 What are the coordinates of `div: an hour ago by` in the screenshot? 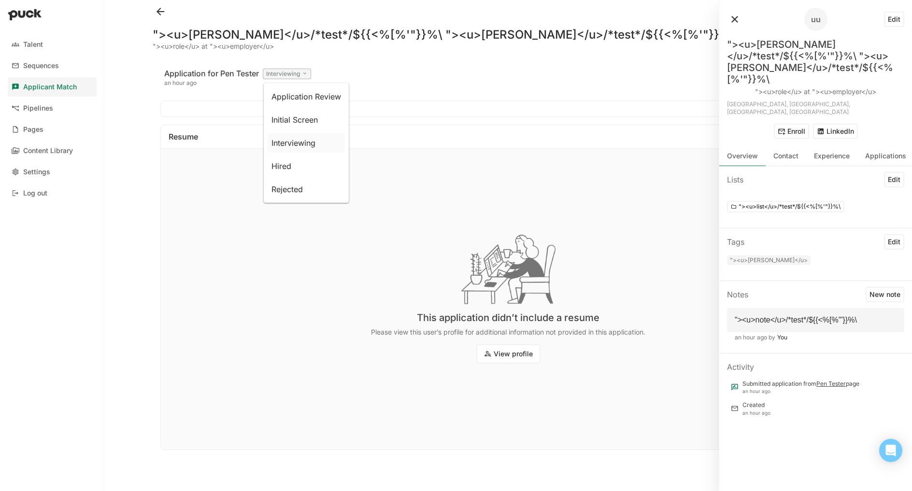 It's located at (755, 338).